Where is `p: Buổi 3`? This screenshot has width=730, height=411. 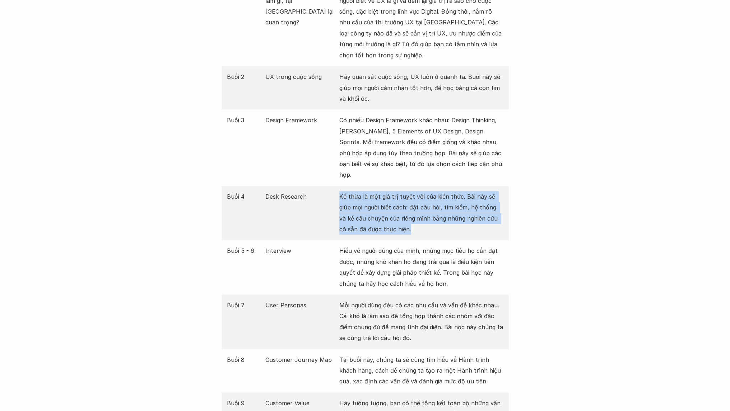
p: Buổi 3 is located at coordinates (244, 120).